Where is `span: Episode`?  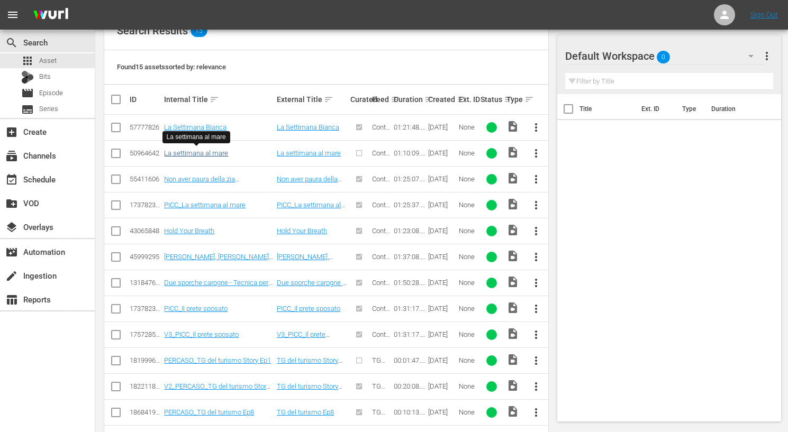 span: Episode is located at coordinates (28, 93).